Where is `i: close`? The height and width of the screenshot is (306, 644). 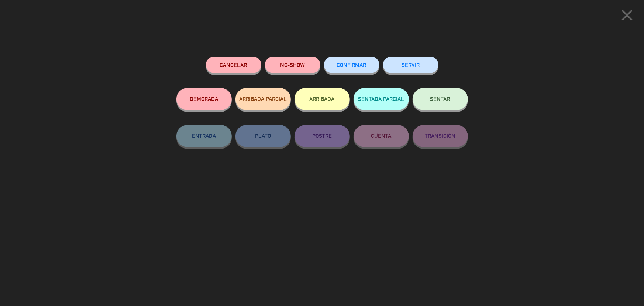 i: close is located at coordinates (627, 15).